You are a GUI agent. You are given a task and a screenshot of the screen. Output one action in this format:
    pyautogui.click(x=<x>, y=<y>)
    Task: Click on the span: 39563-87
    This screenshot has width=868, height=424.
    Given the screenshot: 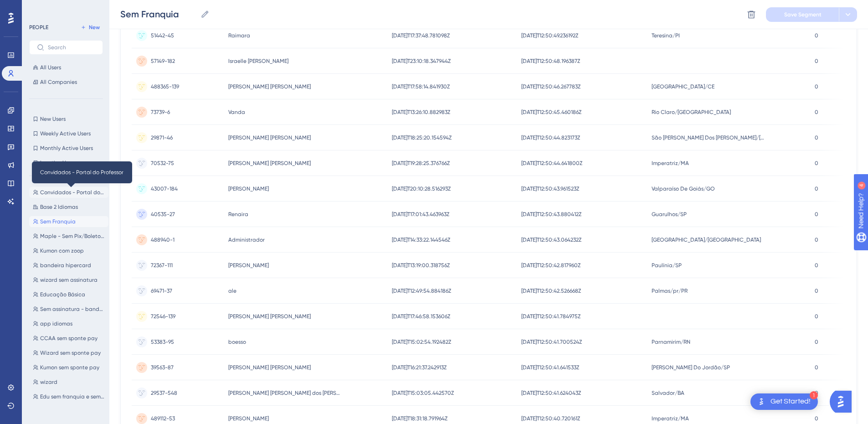 What is the action you would take?
    pyautogui.click(x=162, y=368)
    